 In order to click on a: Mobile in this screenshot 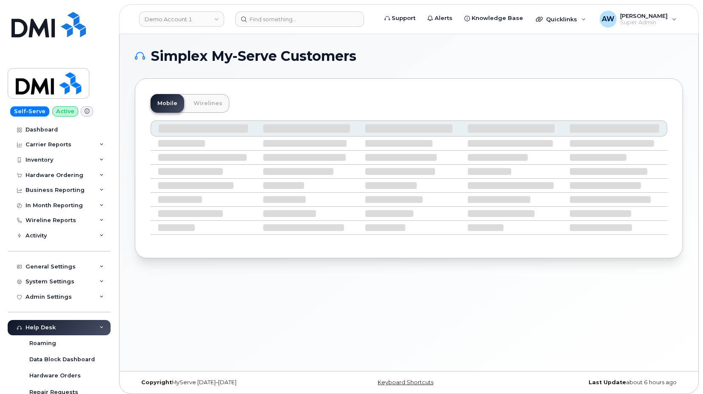, I will do `click(167, 103)`.